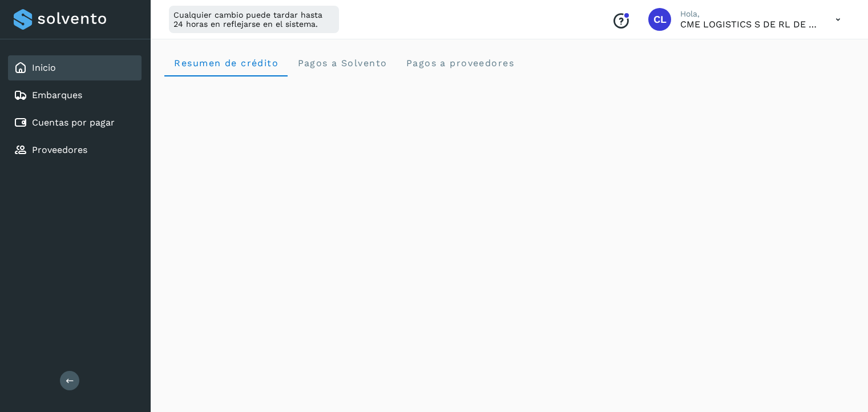  I want to click on a: Cuentas por pagar, so click(73, 122).